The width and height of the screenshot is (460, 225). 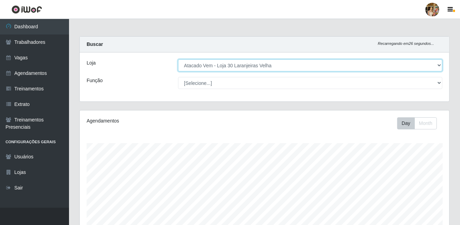 What do you see at coordinates (406, 123) in the screenshot?
I see `button: Day` at bounding box center [406, 123].